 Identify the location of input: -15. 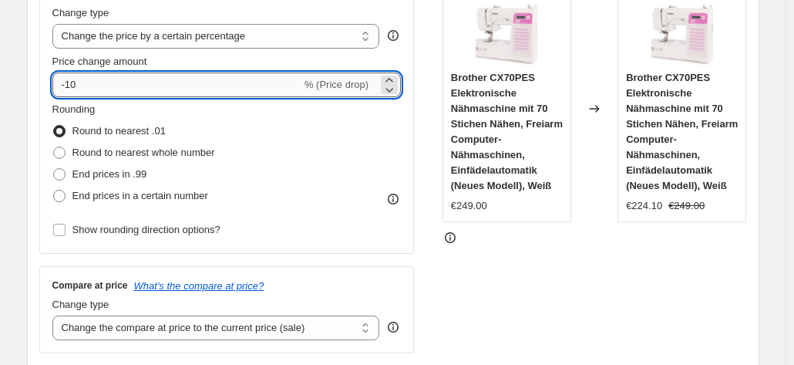
(177, 85).